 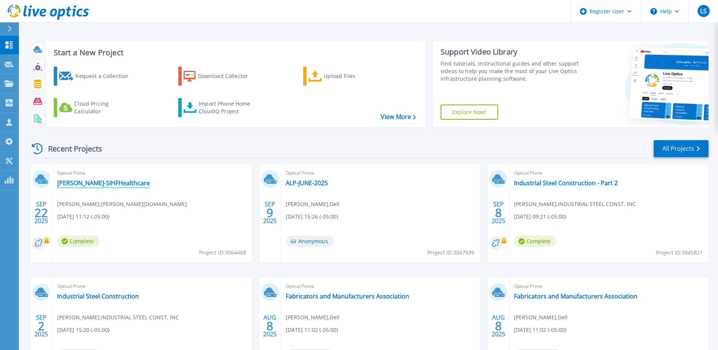 I want to click on div: Upload Files, so click(x=354, y=76).